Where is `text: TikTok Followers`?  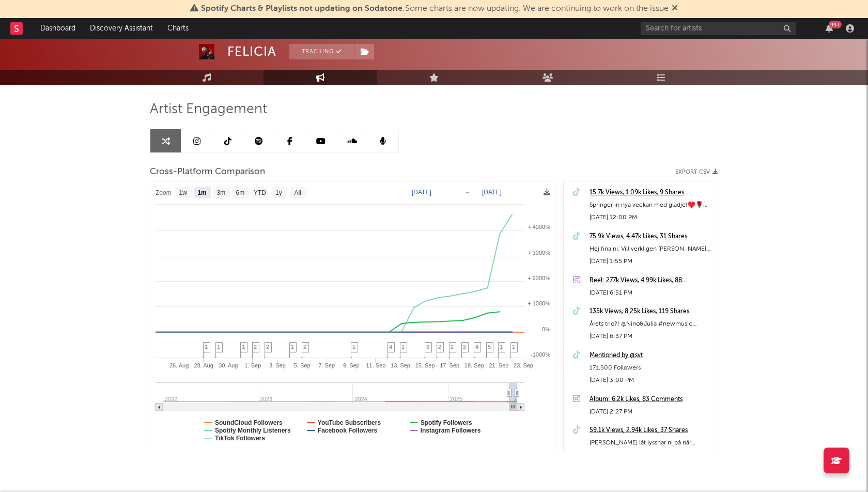 text: TikTok Followers is located at coordinates (240, 438).